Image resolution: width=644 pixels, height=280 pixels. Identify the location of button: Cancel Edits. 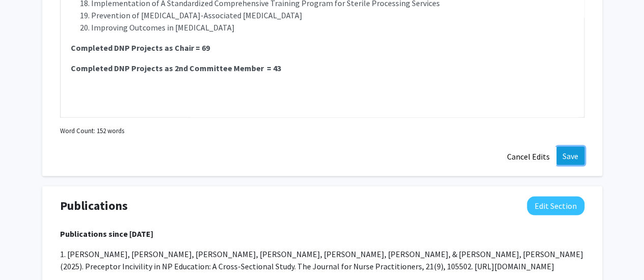
(528, 156).